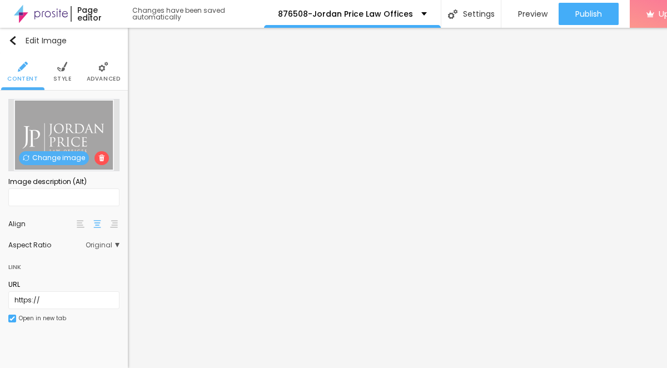 Image resolution: width=667 pixels, height=368 pixels. What do you see at coordinates (64, 182) in the screenshot?
I see `div: Image description (Alt)` at bounding box center [64, 182].